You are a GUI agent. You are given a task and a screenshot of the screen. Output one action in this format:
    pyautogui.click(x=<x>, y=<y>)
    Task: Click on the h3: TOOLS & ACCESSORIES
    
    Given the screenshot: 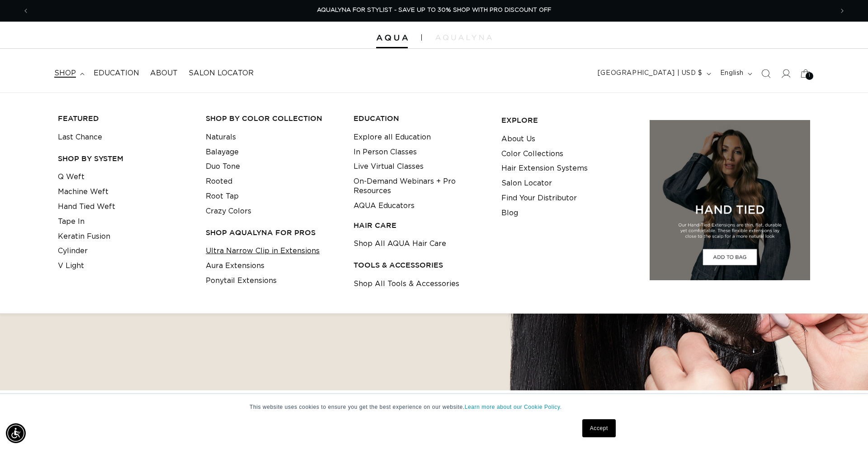 What is the action you would take?
    pyautogui.click(x=420, y=265)
    